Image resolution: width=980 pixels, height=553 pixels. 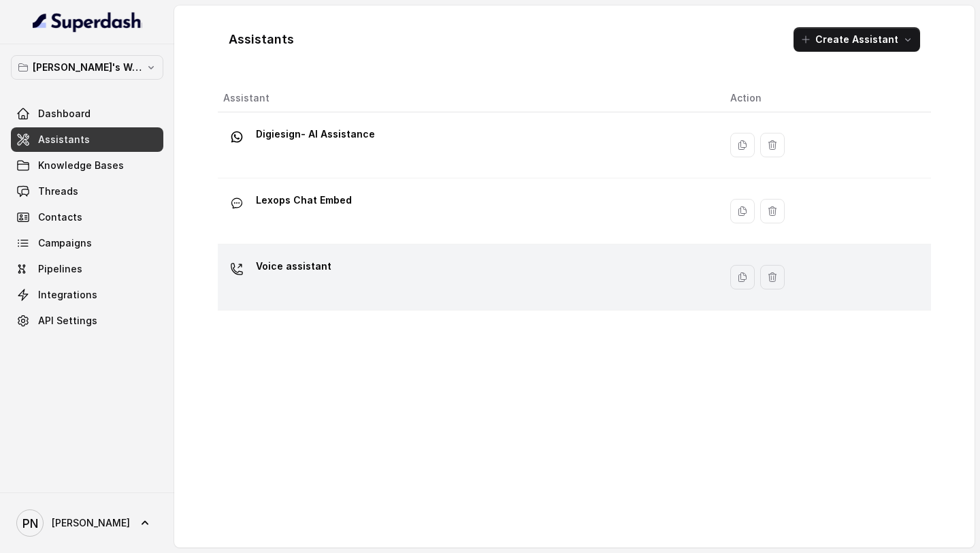 I want to click on span: Dashboard, so click(x=64, y=114).